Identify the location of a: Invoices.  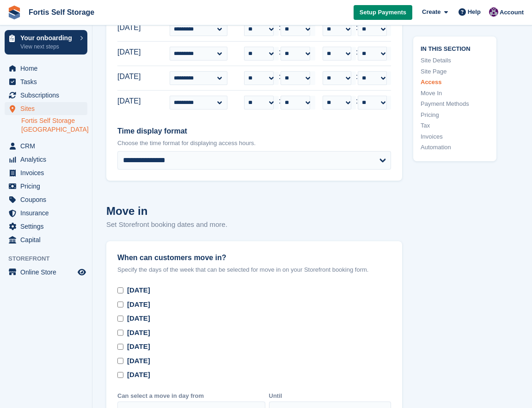
(454, 136).